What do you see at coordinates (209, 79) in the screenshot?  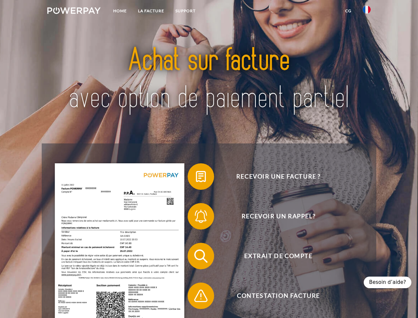 I see `img: title-powerpay_fr.svg` at bounding box center [209, 79].